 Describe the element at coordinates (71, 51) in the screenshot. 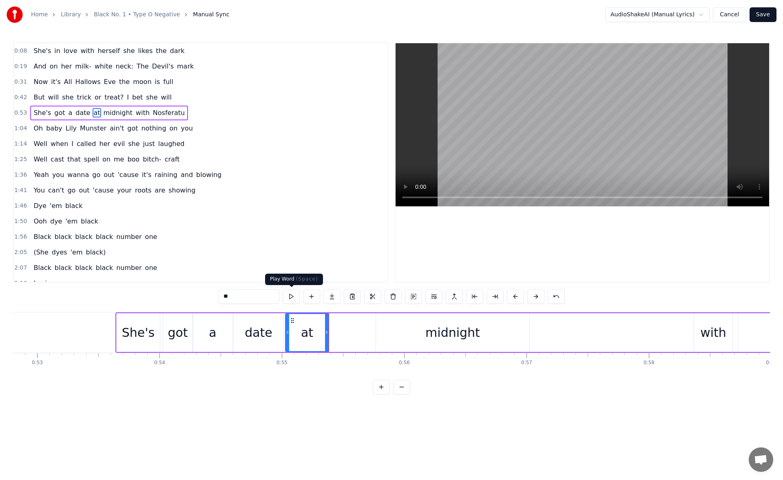

I see `span: love` at that location.